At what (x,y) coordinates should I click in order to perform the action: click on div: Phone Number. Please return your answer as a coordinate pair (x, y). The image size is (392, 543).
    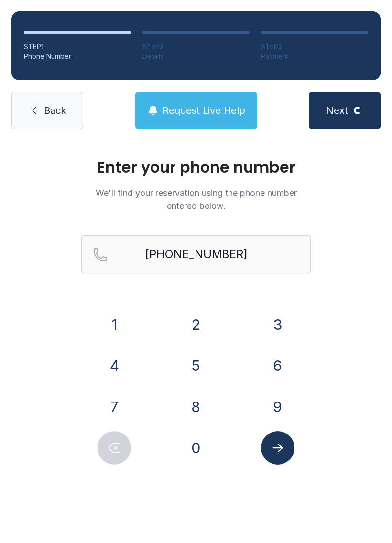
    Looking at the image, I should click on (77, 56).